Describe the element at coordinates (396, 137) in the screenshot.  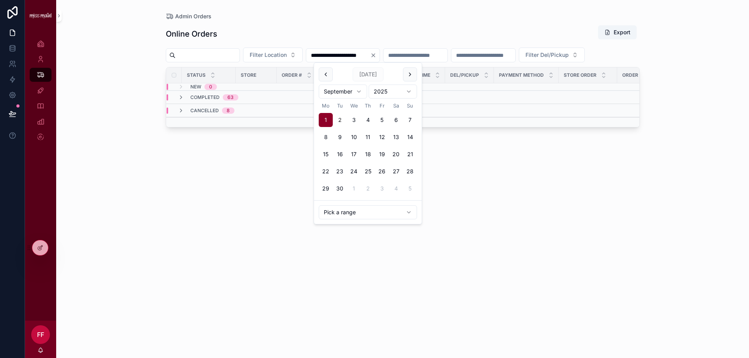
I see `button: Saturday, 13 September 2025` at that location.